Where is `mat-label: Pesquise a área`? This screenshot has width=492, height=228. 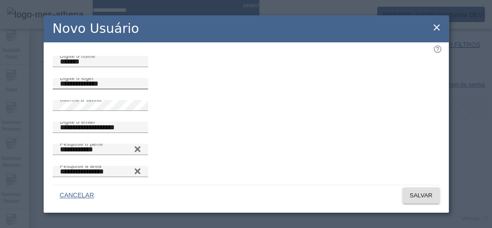
mat-label: Pesquise a área is located at coordinates (81, 165).